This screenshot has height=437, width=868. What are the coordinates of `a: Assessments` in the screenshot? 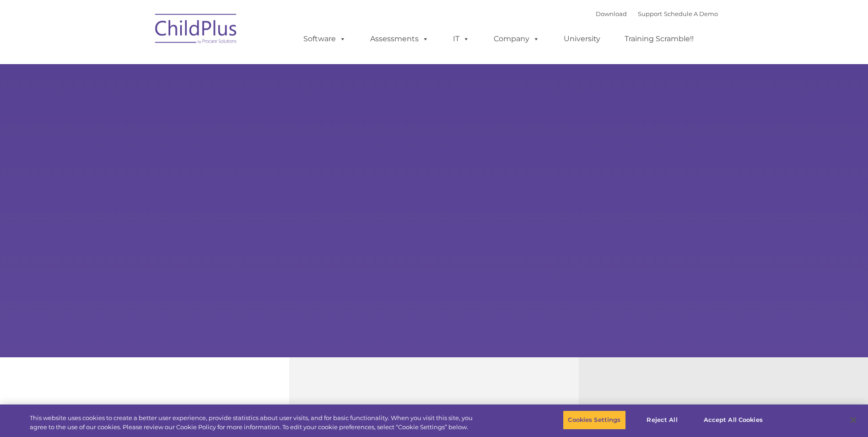 It's located at (399, 39).